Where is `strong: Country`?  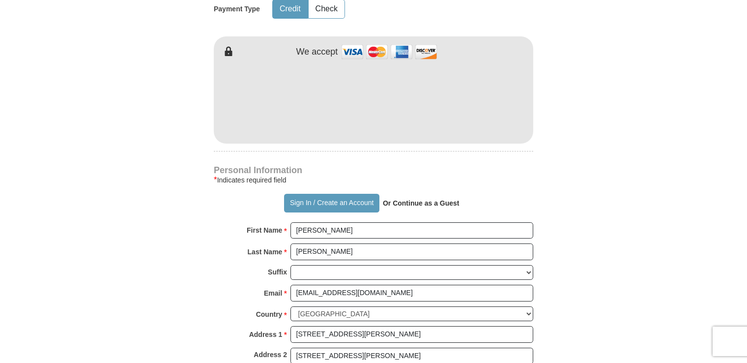
strong: Country is located at coordinates (269, 314).